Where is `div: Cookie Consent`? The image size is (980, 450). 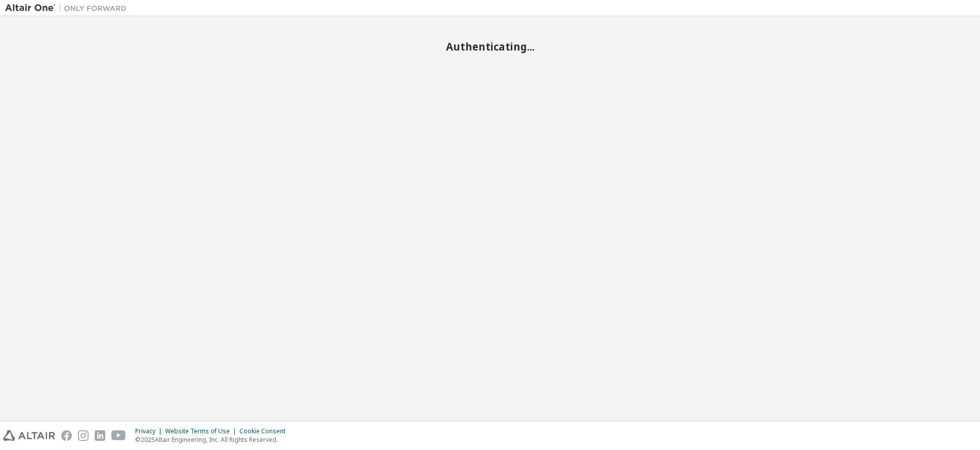 div: Cookie Consent is located at coordinates (265, 432).